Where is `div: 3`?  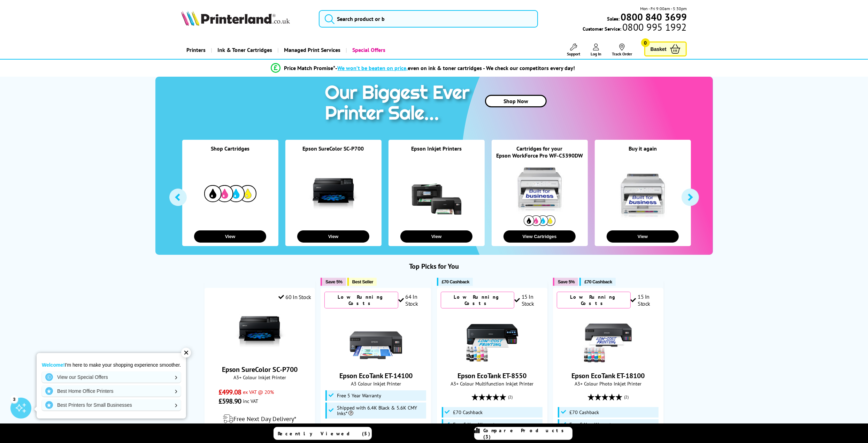
div: 3 is located at coordinates (14, 399).